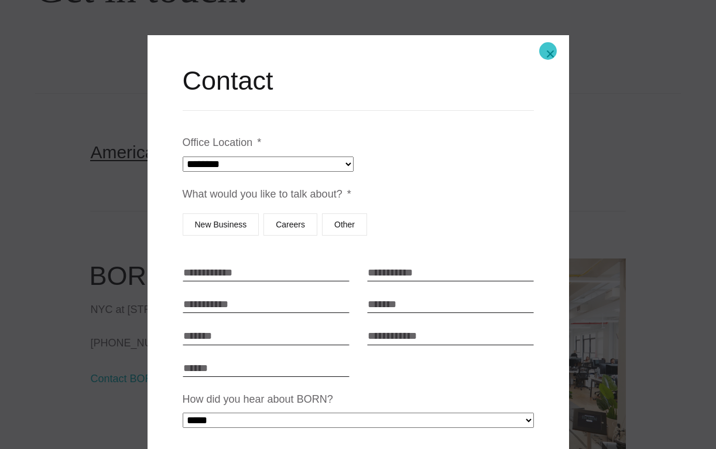 Image resolution: width=716 pixels, height=449 pixels. What do you see at coordinates (359, 81) in the screenshot?
I see `h2: Contact` at bounding box center [359, 81].